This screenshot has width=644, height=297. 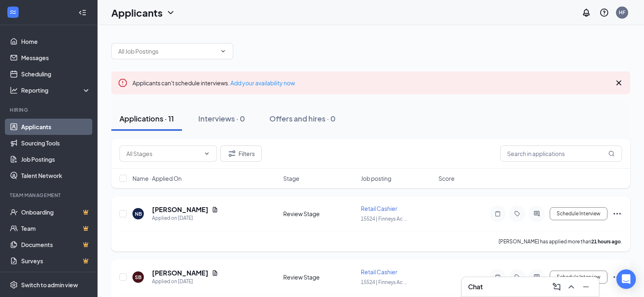 What do you see at coordinates (232, 154) in the screenshot?
I see `svg: Filter` at bounding box center [232, 154].